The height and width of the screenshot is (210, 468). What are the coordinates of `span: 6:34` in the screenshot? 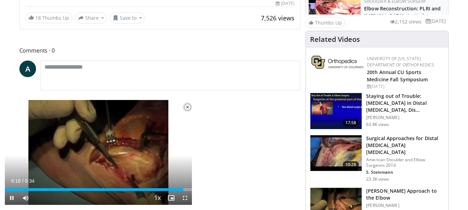 It's located at (29, 181).